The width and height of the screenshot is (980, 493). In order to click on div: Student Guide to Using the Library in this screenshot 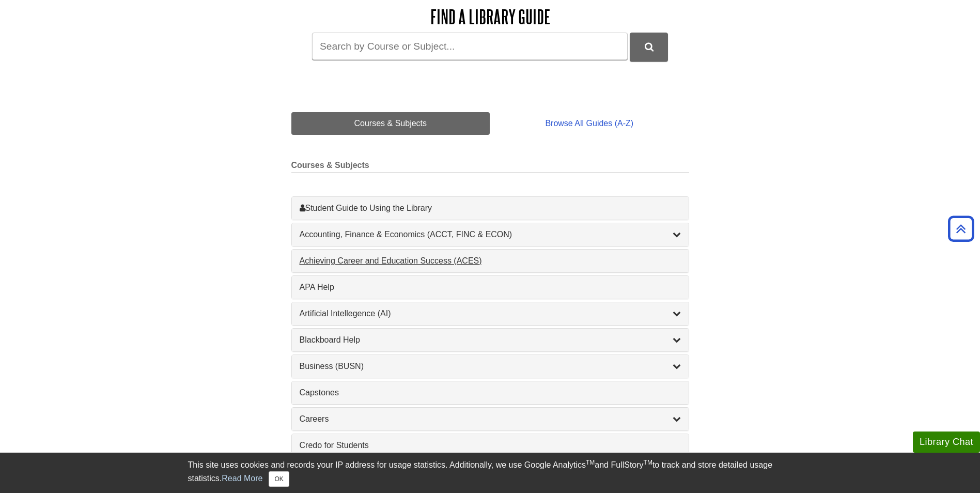, I will do `click(490, 208)`.